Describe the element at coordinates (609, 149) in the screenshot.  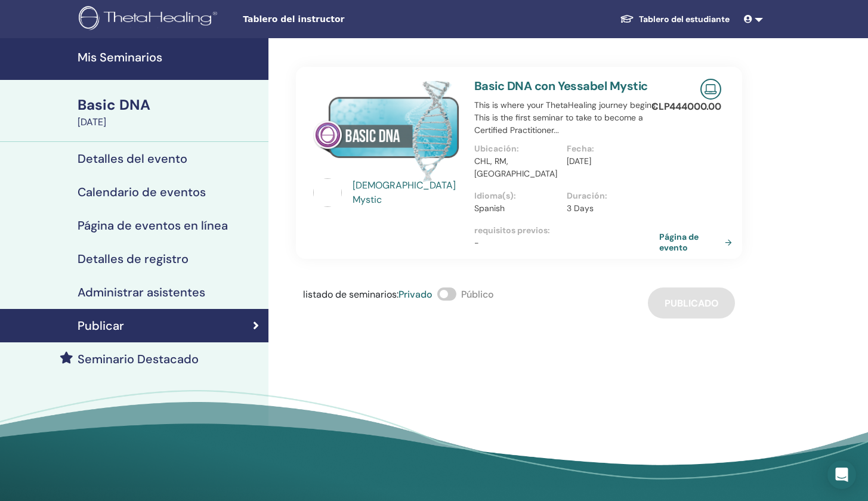
I see `p: Fecha :` at that location.